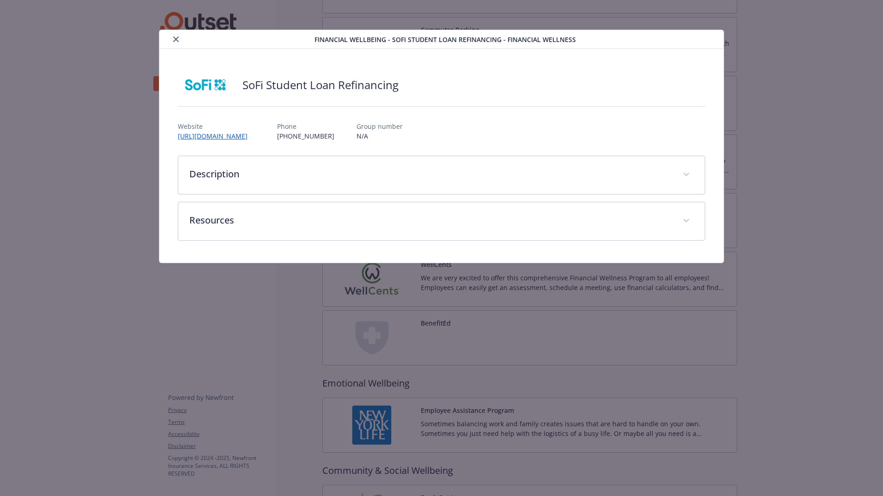 Image resolution: width=883 pixels, height=496 pixels. I want to click on span: Financial Wellbeing - SoFi Student Loan Refinancing - Financial Wellness, so click(445, 39).